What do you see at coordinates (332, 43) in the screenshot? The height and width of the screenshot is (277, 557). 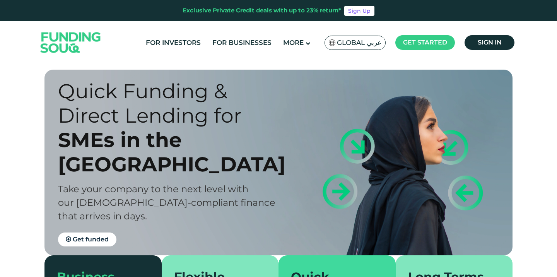 I see `img: SA Flag` at bounding box center [332, 43].